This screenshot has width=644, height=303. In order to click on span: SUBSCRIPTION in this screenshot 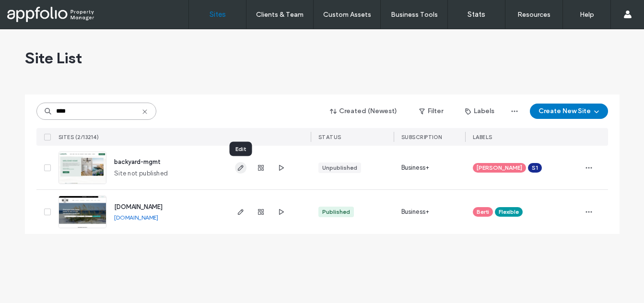, I will do `click(422, 137)`.